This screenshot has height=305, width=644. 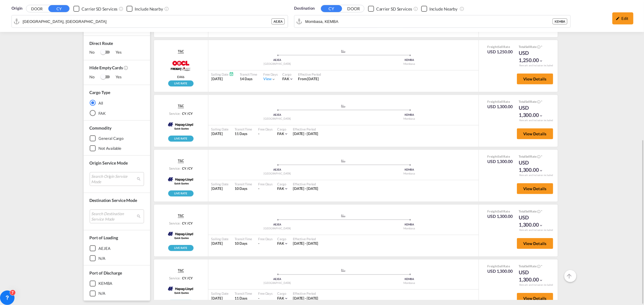 I want to click on span: Port of Discharge, so click(x=106, y=273).